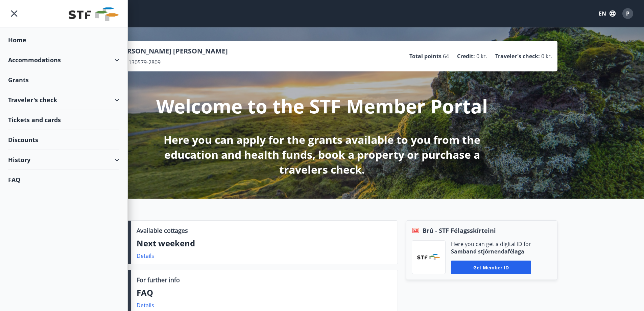  Describe the element at coordinates (64, 140) in the screenshot. I see `div: Discounts` at that location.